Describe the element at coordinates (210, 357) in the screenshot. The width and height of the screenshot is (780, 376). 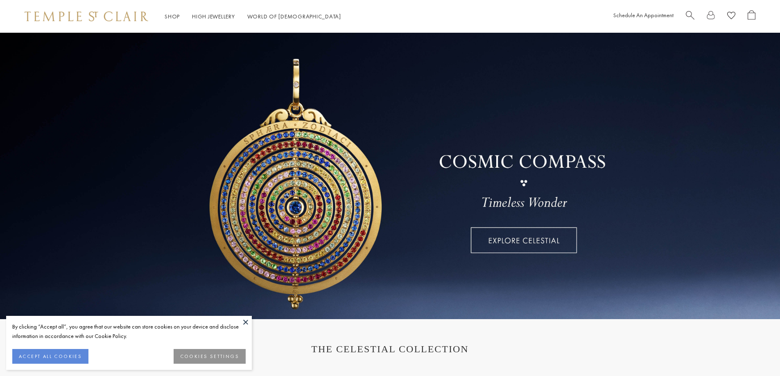
I see `button: COOKIES SETTINGS` at that location.